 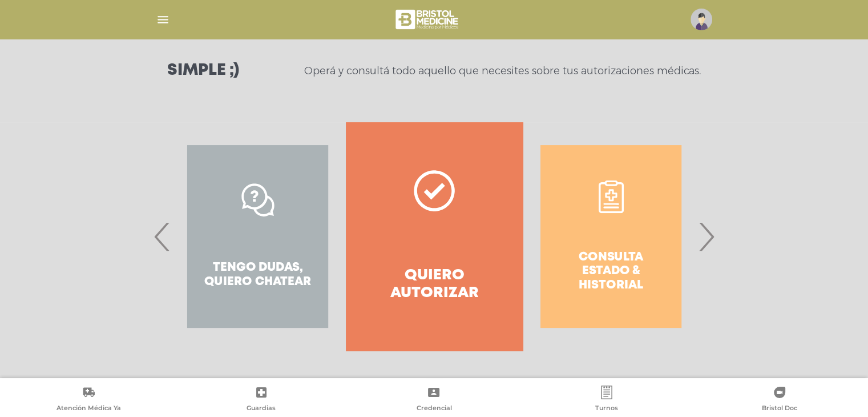 I want to click on h3: Simple ;), so click(x=203, y=70).